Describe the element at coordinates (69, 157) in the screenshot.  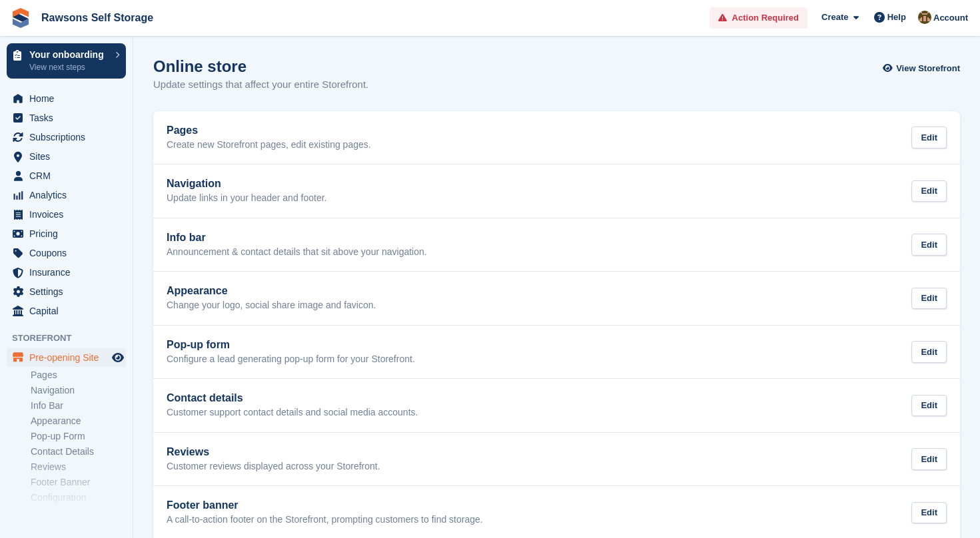
I see `span: Sites` at that location.